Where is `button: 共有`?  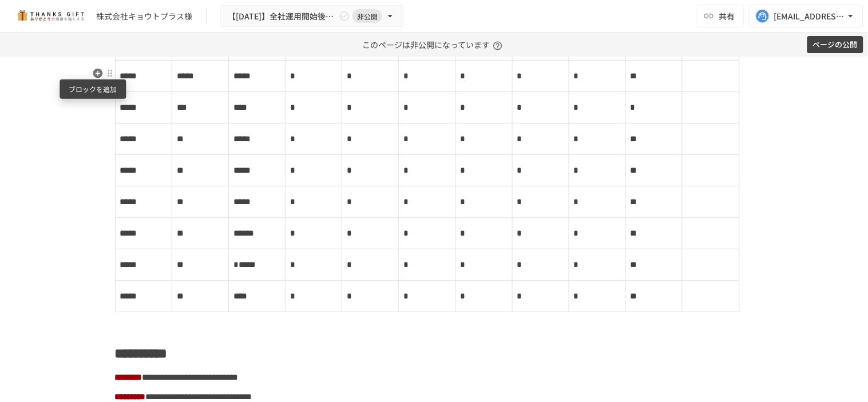
button: 共有 is located at coordinates (720, 16).